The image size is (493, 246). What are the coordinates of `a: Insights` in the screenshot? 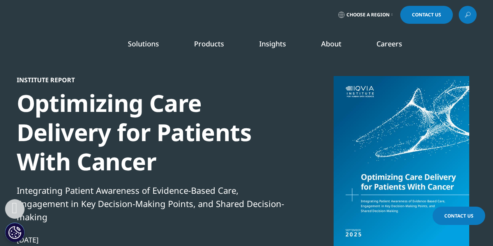 It's located at (273, 44).